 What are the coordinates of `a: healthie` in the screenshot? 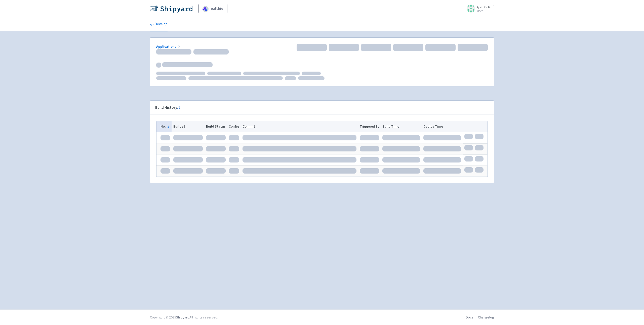 It's located at (213, 8).